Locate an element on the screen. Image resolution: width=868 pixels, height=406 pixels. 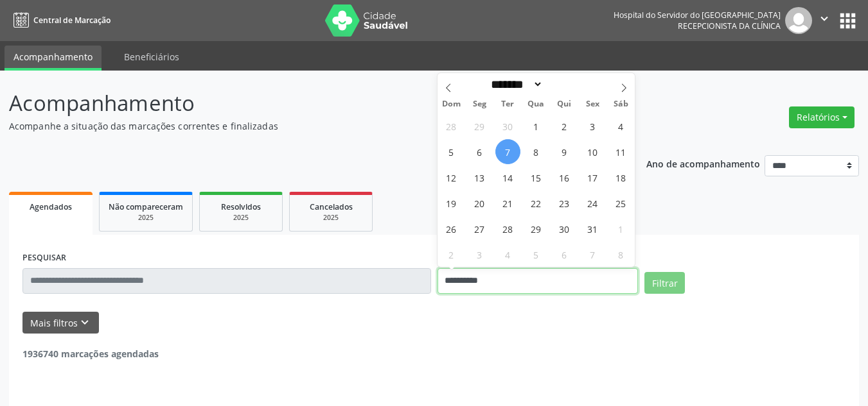
img: img is located at coordinates (798, 21).